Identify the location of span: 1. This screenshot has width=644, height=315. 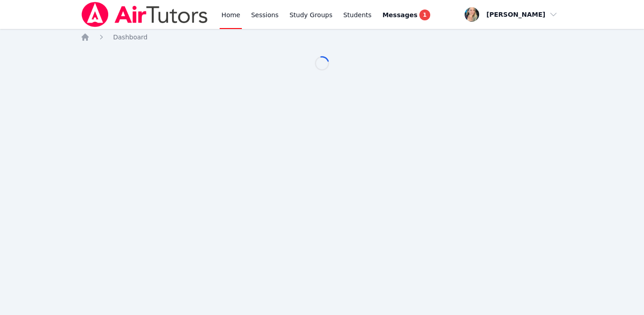
(425, 15).